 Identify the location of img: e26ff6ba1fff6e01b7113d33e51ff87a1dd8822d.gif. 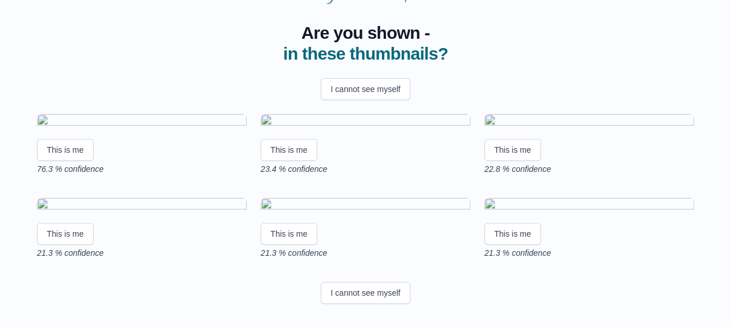
(589, 205).